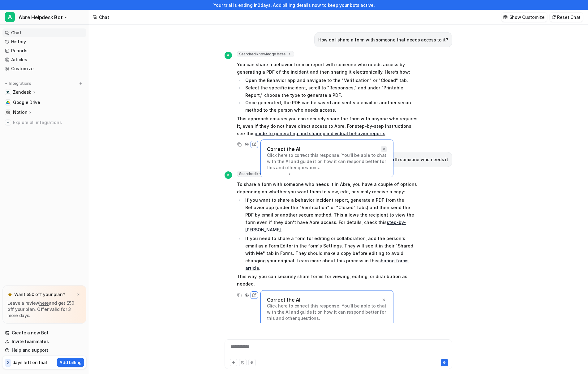 This screenshot has width=588, height=374. Describe the element at coordinates (44, 103) in the screenshot. I see `a: Google DriveGoogle Drive` at that location.